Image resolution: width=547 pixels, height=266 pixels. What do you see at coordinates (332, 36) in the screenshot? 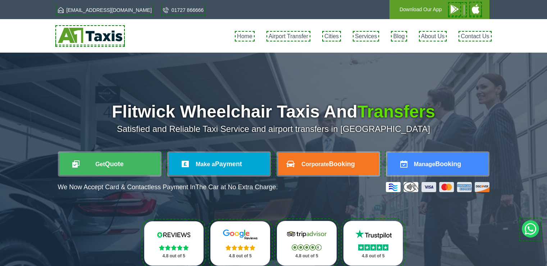
I see `a: Cities` at bounding box center [332, 36].